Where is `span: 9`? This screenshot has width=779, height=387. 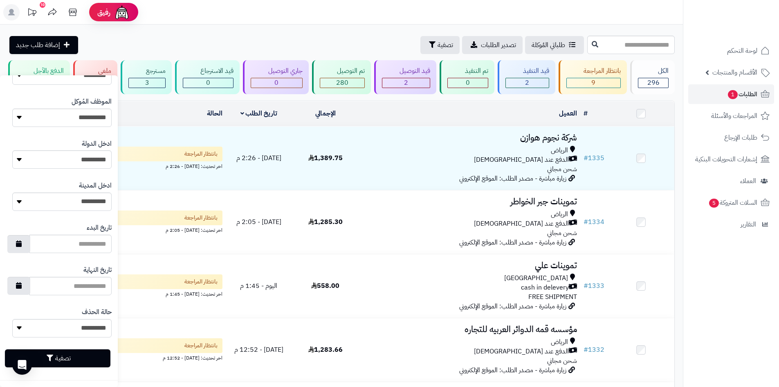 span: 9 is located at coordinates (594, 83).